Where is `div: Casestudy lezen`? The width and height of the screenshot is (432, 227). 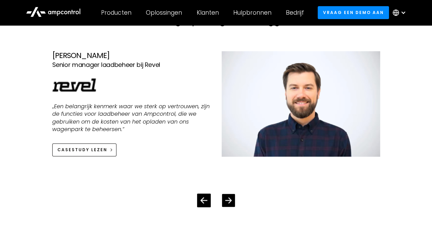
div: Casestudy lezen is located at coordinates (82, 150).